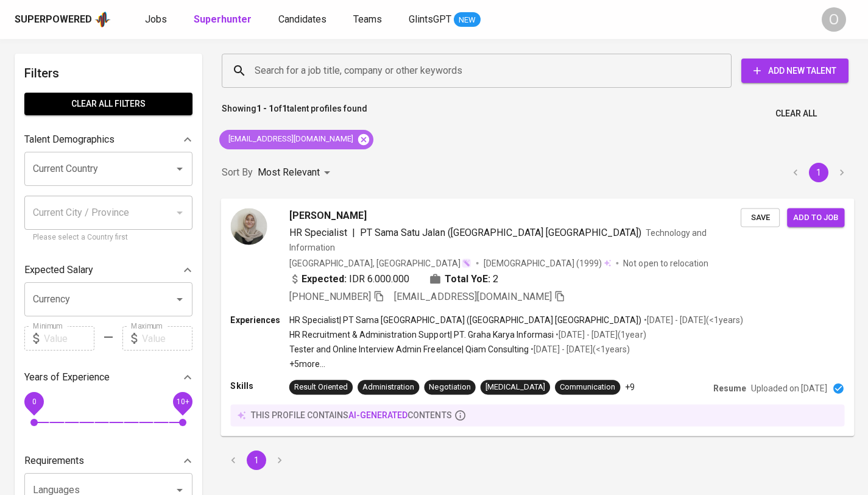 This screenshot has width=868, height=495. I want to click on div: Communication, so click(587, 388).